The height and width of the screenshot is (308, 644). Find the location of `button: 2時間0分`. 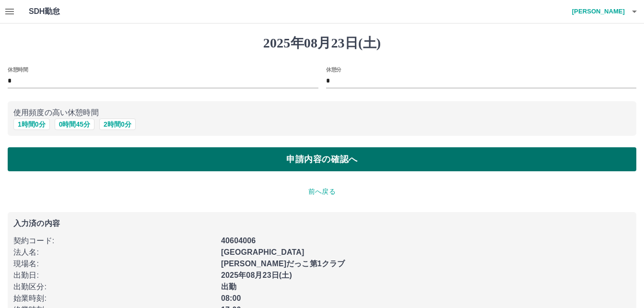

button: 2時間0分 is located at coordinates (118, 124).